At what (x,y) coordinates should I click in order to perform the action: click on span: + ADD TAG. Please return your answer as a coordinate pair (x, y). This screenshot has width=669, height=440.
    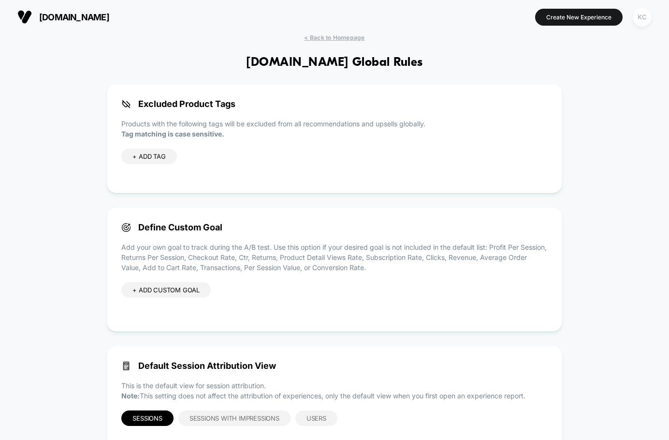
    Looking at the image, I should click on (149, 156).